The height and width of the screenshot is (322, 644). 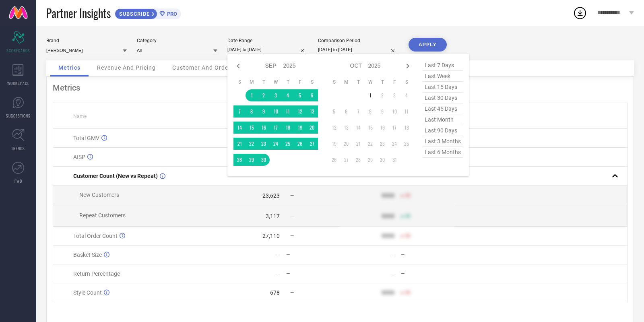 What do you see at coordinates (300, 96) in the screenshot?
I see `td: Fri Sep 05 2025` at bounding box center [300, 96].